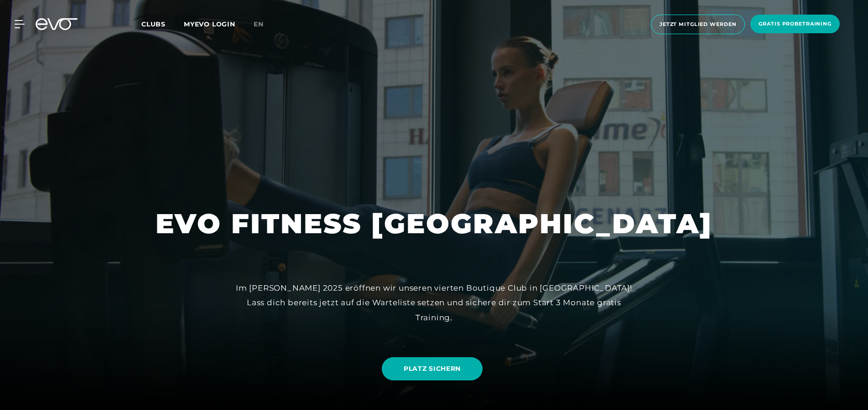 The width and height of the screenshot is (868, 410). What do you see at coordinates (163, 24) in the screenshot?
I see `a: Clubs` at bounding box center [163, 24].